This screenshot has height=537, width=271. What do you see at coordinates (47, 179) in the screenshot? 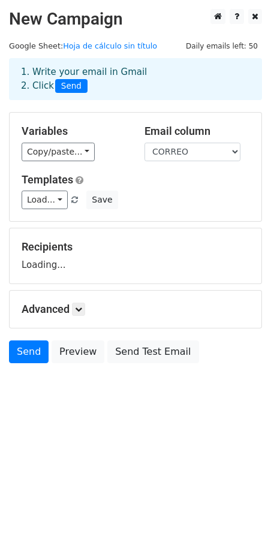
I see `a: Templates` at bounding box center [47, 179].